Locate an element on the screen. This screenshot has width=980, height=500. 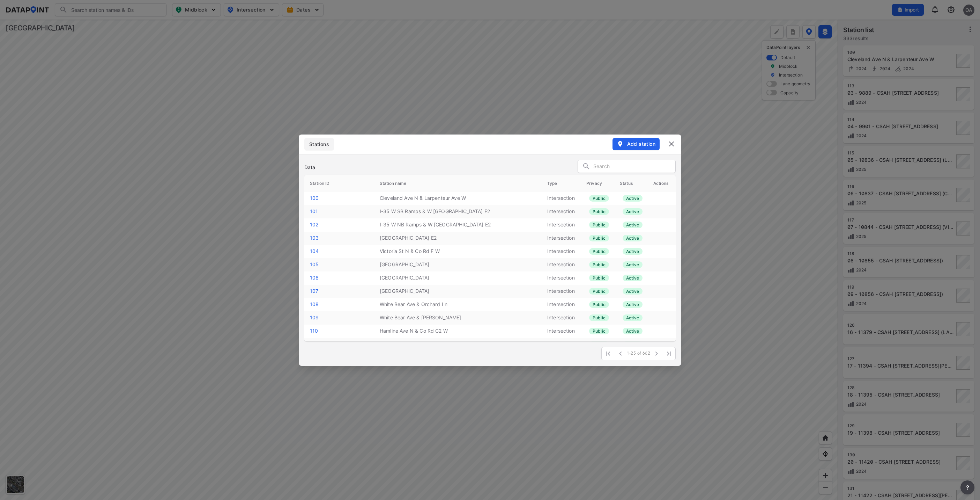
span: Stations is located at coordinates (319, 145).